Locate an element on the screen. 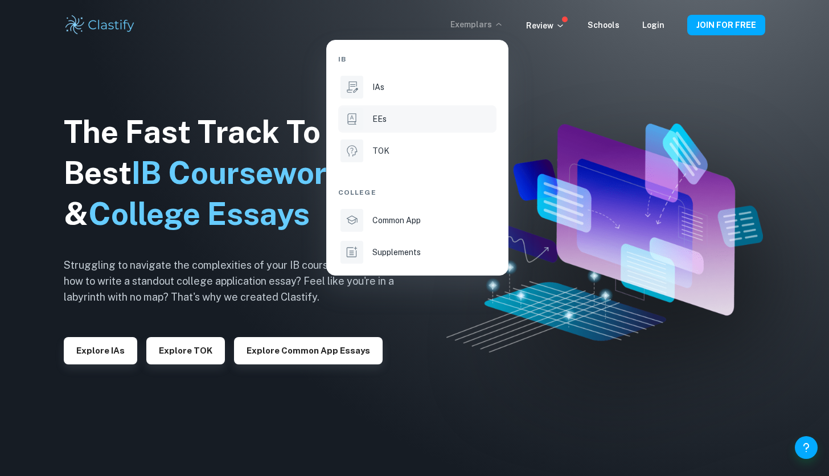 This screenshot has width=829, height=476. span: IB is located at coordinates (342, 59).